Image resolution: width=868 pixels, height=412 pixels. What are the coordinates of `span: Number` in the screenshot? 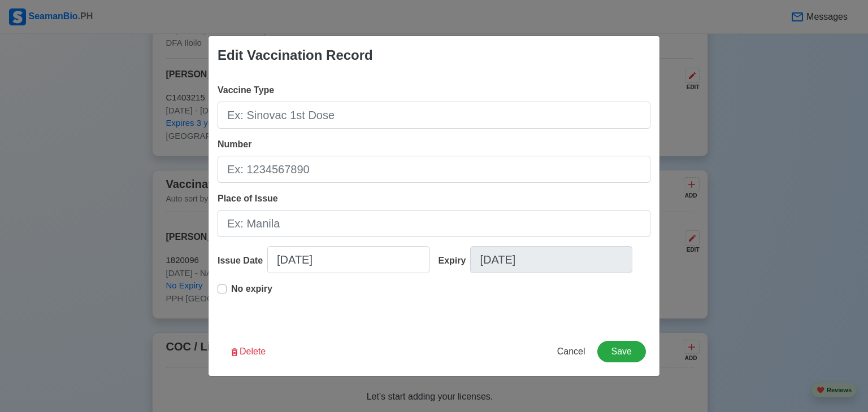 It's located at (234, 144).